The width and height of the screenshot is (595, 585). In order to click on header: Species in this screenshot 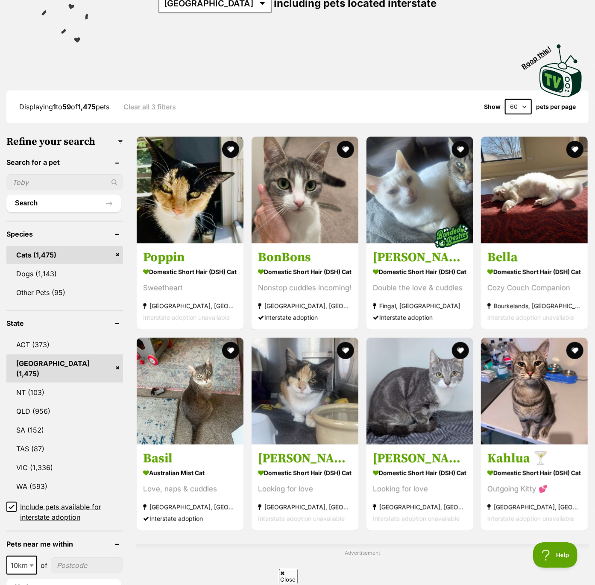, I will do `click(65, 234)`.